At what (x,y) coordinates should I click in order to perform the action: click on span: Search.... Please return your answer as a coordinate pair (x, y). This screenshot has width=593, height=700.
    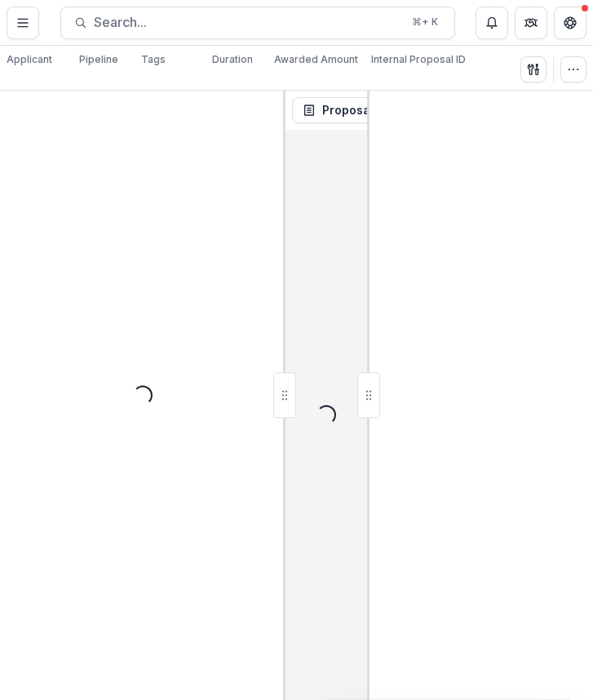
    Looking at the image, I should click on (248, 22).